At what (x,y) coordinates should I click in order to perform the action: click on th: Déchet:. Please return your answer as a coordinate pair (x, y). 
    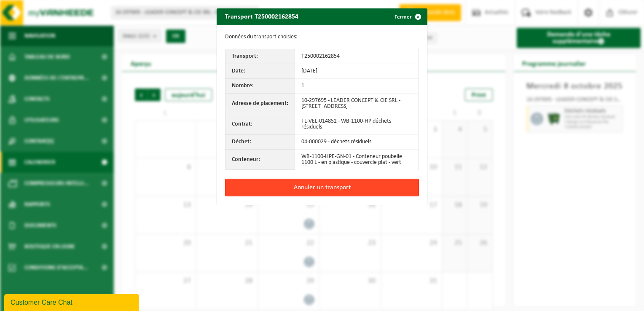
    Looking at the image, I should click on (260, 142).